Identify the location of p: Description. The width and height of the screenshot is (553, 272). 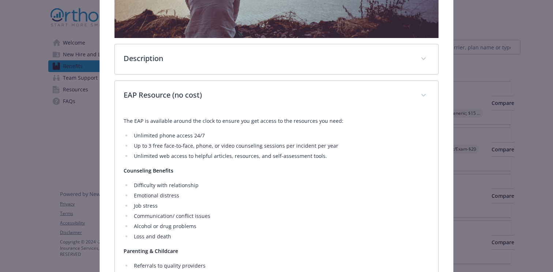
(268, 59).